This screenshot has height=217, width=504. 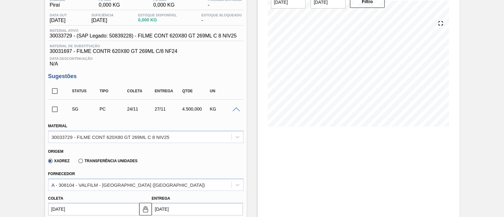 I want to click on label: Material, so click(x=58, y=126).